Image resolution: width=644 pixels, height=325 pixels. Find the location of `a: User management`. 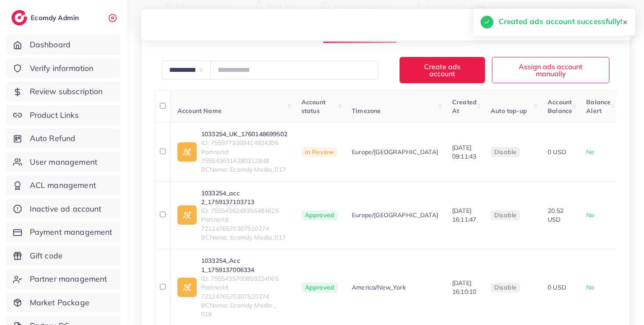

a: User management is located at coordinates (63, 162).